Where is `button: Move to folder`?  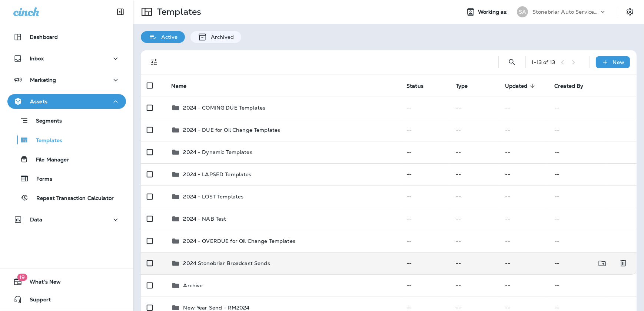 button: Move to folder is located at coordinates (602, 263).